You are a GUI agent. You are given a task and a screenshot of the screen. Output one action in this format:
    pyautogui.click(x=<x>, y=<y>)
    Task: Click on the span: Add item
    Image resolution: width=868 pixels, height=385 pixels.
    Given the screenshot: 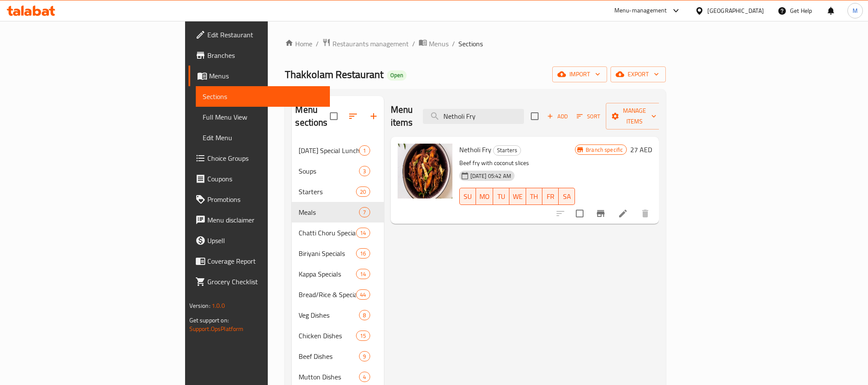 What is the action you would take?
    pyautogui.click(x=557, y=116)
    